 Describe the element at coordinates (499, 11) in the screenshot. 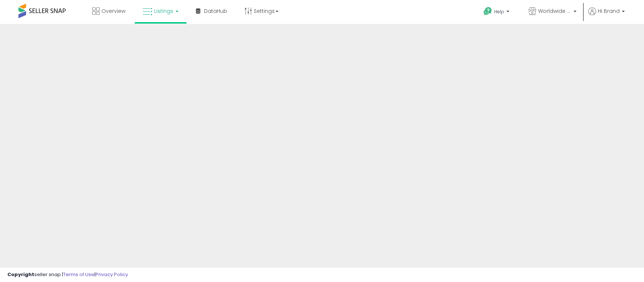

I see `span: Help` at that location.